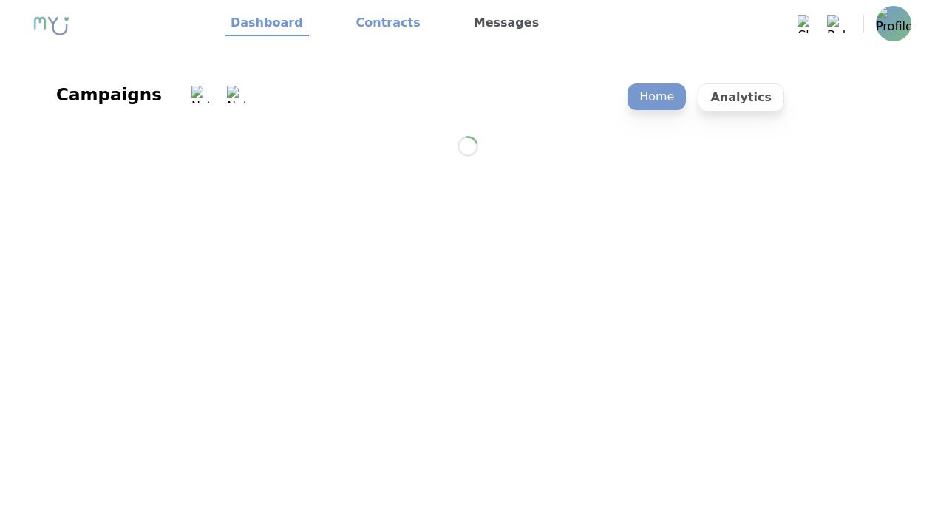  Describe the element at coordinates (109, 95) in the screenshot. I see `div: Campaigns` at that location.